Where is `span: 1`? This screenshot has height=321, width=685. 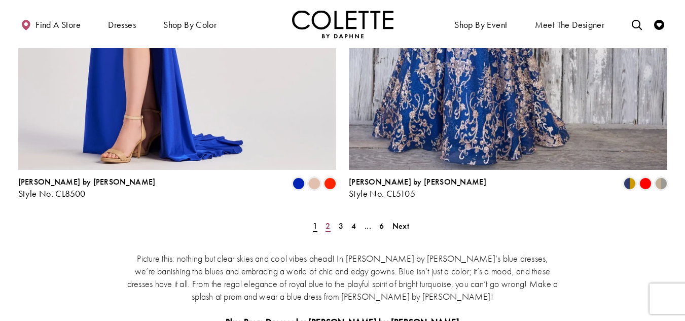 span: 1 is located at coordinates (315, 226).